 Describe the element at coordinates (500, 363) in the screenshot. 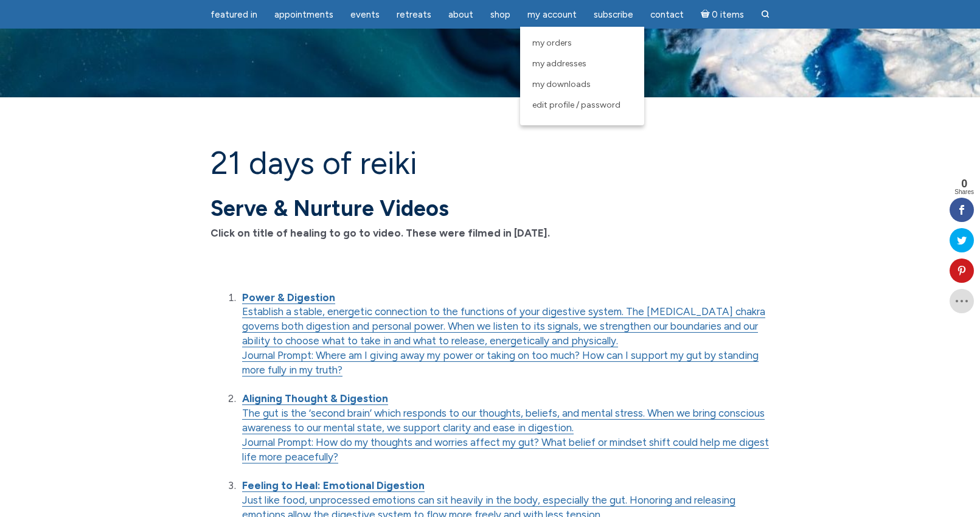

I see `a: Journal Prompt: Where am I giving away my power or taking on too much? How can I support my gut b...` at that location.